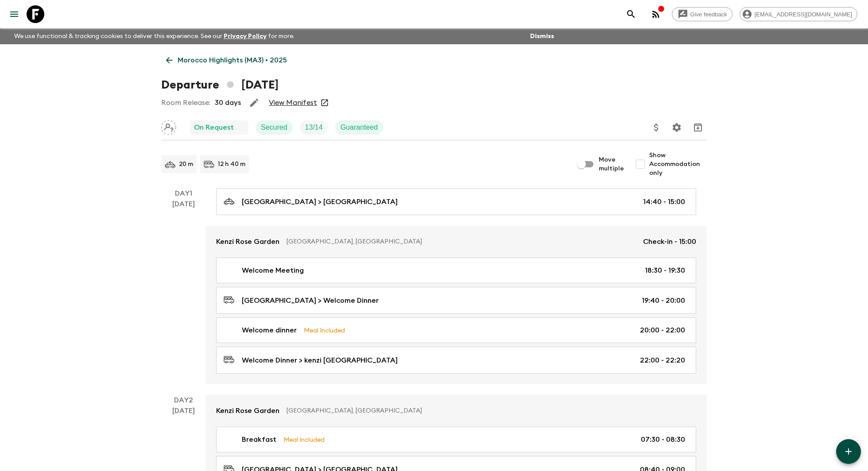 The height and width of the screenshot is (471, 868). Describe the element at coordinates (698, 127) in the screenshot. I see `button: Archive (Completed, Cancelled or Unsynced Departures only)` at that location.